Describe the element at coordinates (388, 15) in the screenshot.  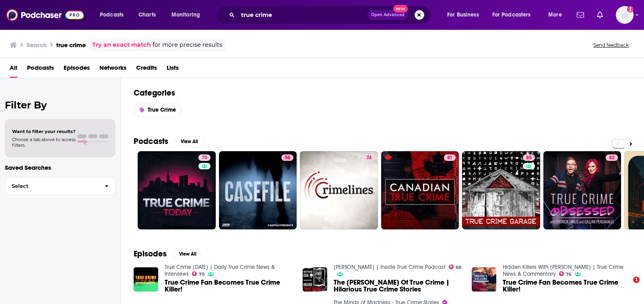
I see `span: Open Advanced` at that location.